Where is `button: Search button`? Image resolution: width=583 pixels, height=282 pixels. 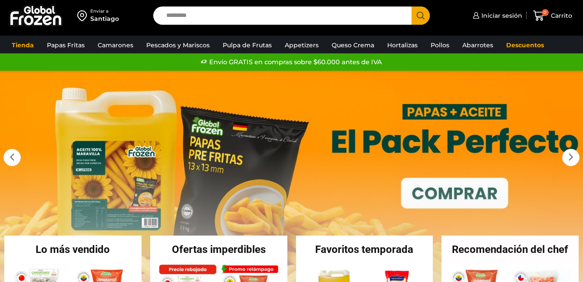 button: Search button is located at coordinates (421, 16).